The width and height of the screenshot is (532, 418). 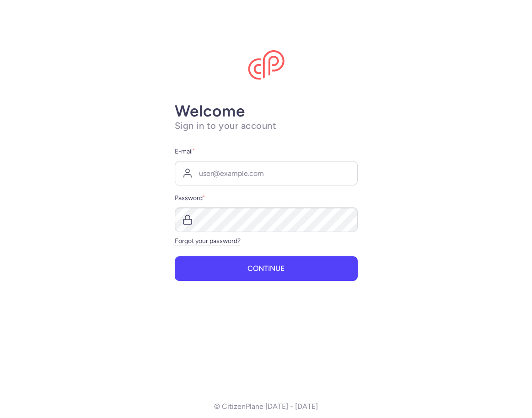 I want to click on button: Continue, so click(x=266, y=269).